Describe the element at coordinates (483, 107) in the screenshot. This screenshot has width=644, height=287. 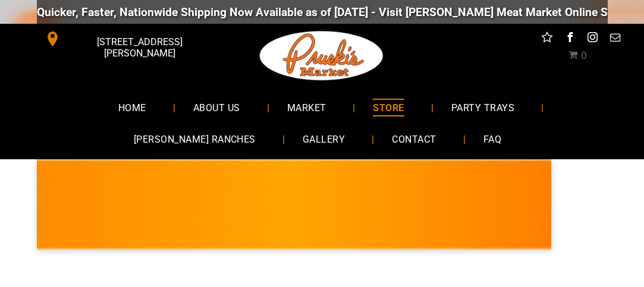
I see `a: PARTY TRAYS` at that location.